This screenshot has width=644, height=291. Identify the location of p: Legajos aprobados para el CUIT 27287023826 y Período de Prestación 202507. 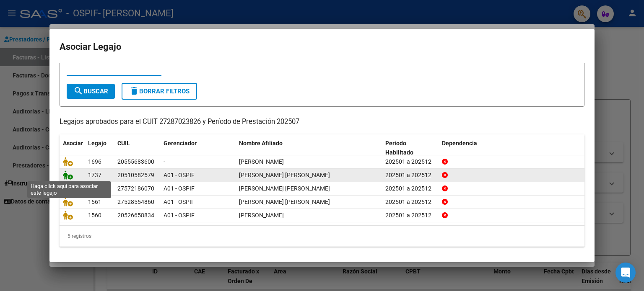
(322, 122).